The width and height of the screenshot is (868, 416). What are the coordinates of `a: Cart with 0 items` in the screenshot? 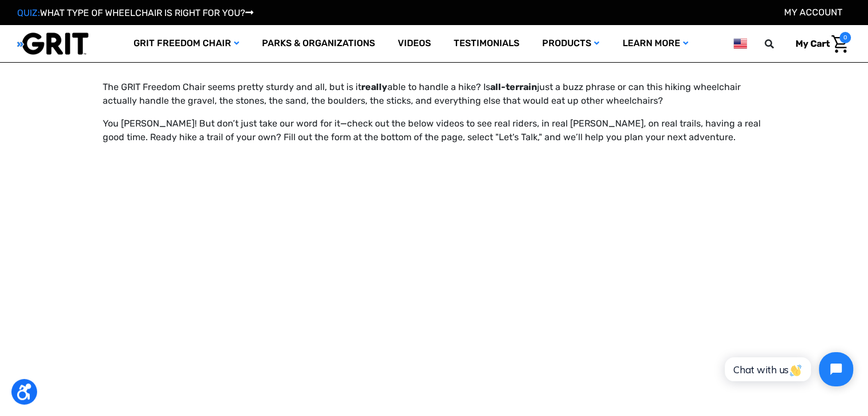 It's located at (819, 44).